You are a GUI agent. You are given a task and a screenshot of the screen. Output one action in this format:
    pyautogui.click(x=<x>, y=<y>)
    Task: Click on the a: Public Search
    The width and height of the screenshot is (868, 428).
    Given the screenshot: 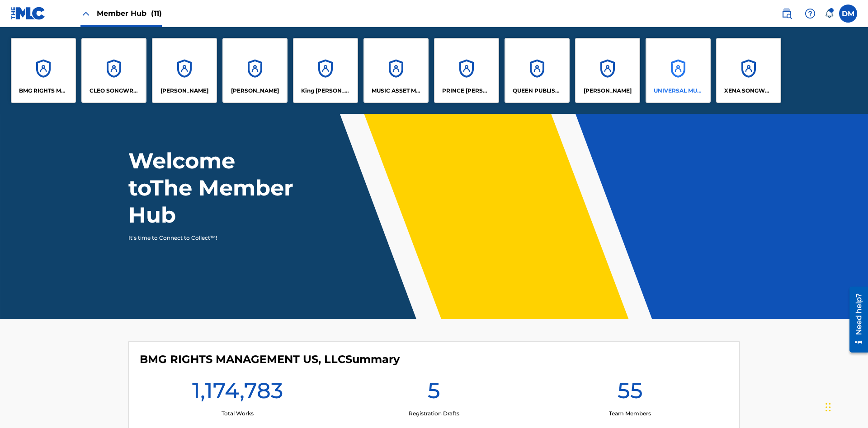 What is the action you would take?
    pyautogui.click(x=787, y=13)
    